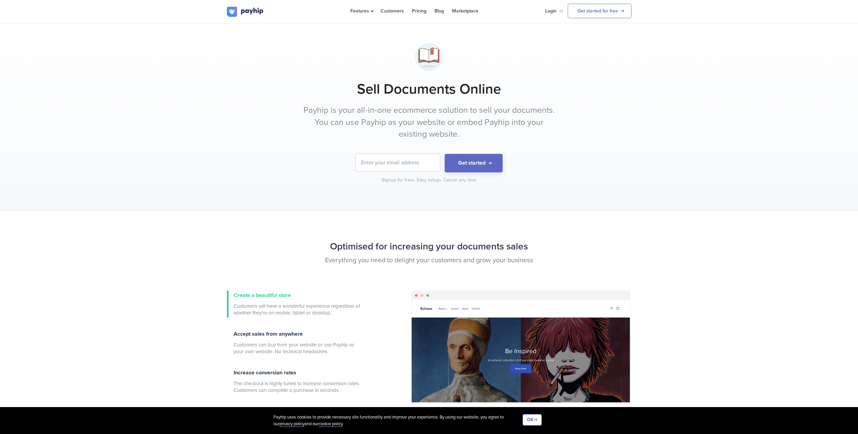 This screenshot has height=434, width=858. I want to click on a: Accept sales from anywhere Customers can buy from your website or use Payhip as your own website...., so click(294, 343).